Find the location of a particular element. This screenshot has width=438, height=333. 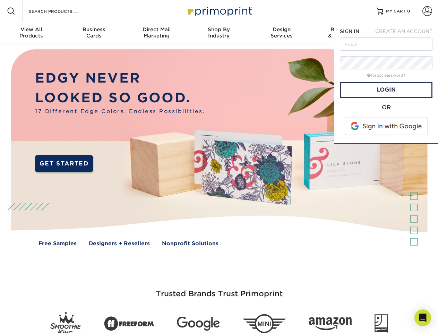

div: Open Intercom Messenger is located at coordinates (423, 318).